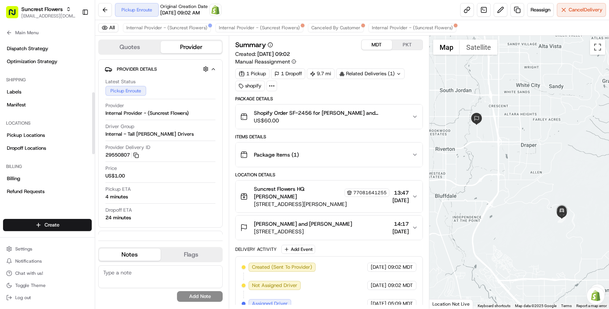 The height and width of the screenshot is (309, 609). What do you see at coordinates (47, 249) in the screenshot?
I see `button: Settings` at bounding box center [47, 249].